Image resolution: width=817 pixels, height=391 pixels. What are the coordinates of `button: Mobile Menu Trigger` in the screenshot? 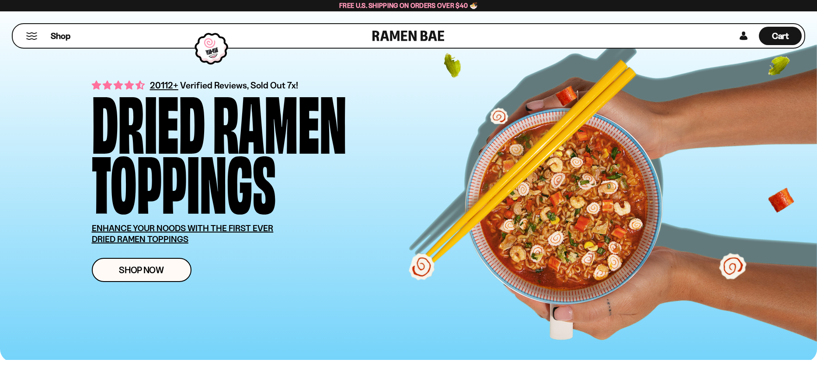 It's located at (31, 36).